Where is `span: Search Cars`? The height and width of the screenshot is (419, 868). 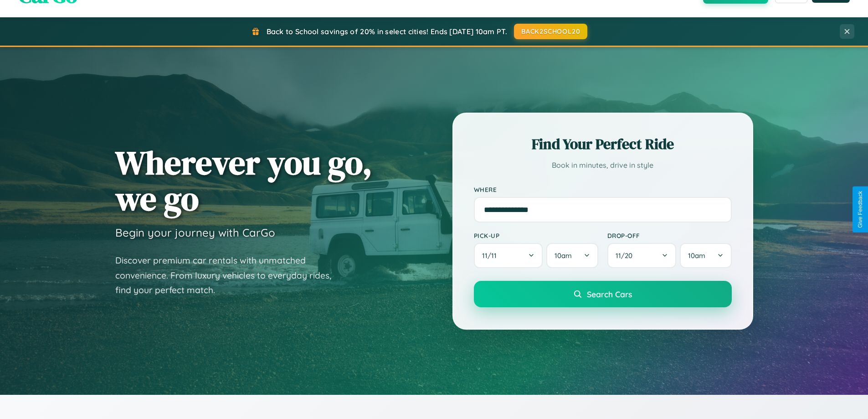 span: Search Cars is located at coordinates (608, 294).